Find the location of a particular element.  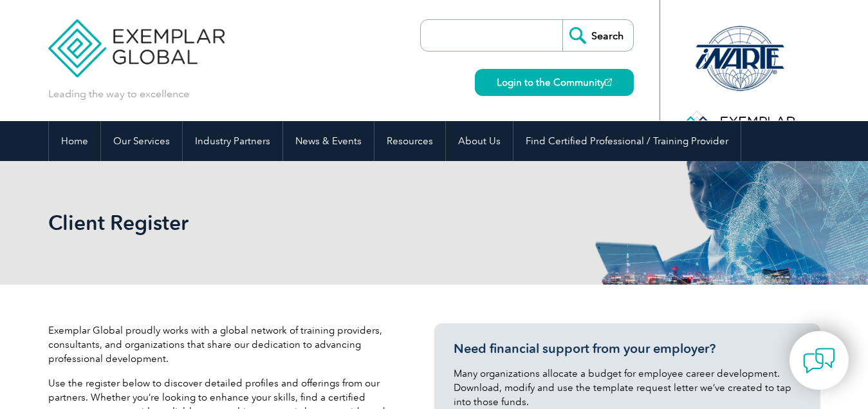

p: Many organizations allocate a budget for employee career development. Download, modify and use th... is located at coordinates (627, 387).